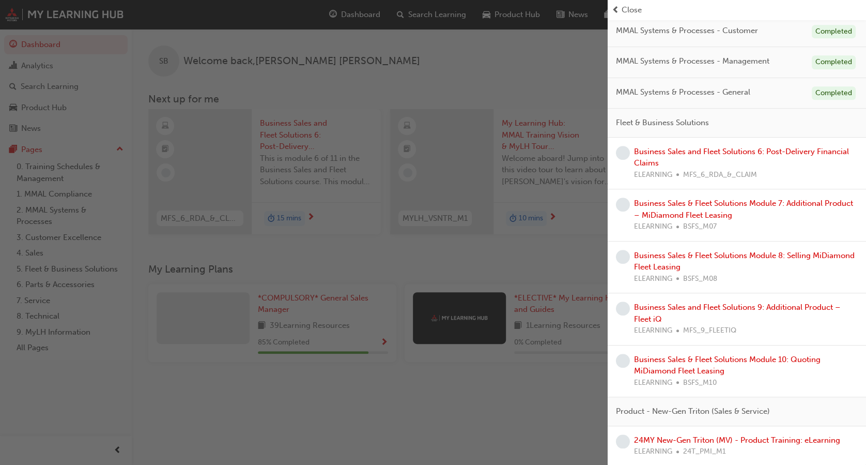 Image resolution: width=866 pixels, height=465 pixels. I want to click on span: 24T_PMI_M1, so click(704, 451).